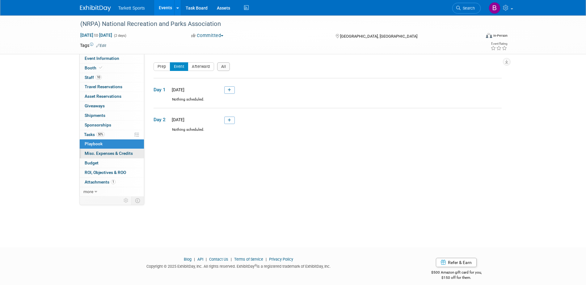 This screenshot has height=285, width=586. I want to click on a: Asset Reservations, so click(112, 97).